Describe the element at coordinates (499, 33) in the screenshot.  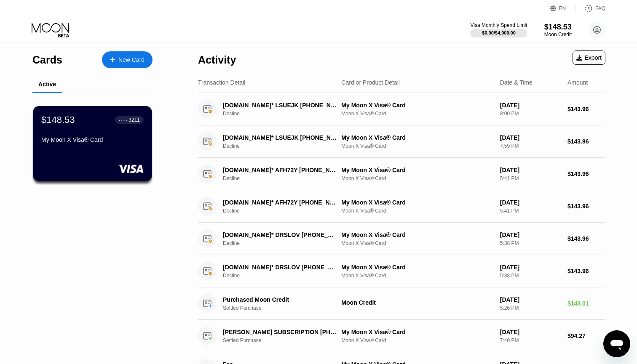
I see `div: $0.00 / $4,000.00` at that location.